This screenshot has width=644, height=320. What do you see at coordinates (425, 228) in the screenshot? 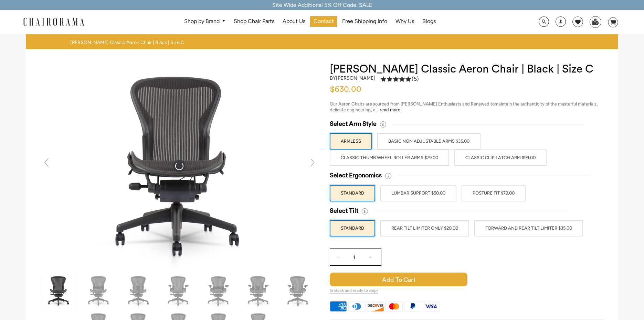
I see `label: REAR TILT LIMITER ONLY $20.00` at bounding box center [425, 228].